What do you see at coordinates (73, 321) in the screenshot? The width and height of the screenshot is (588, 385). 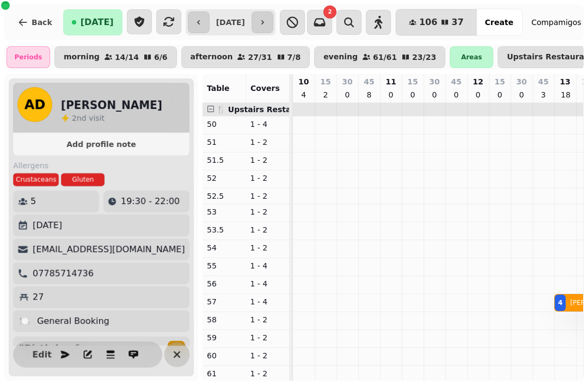 I see `p: General Booking` at bounding box center [73, 321].